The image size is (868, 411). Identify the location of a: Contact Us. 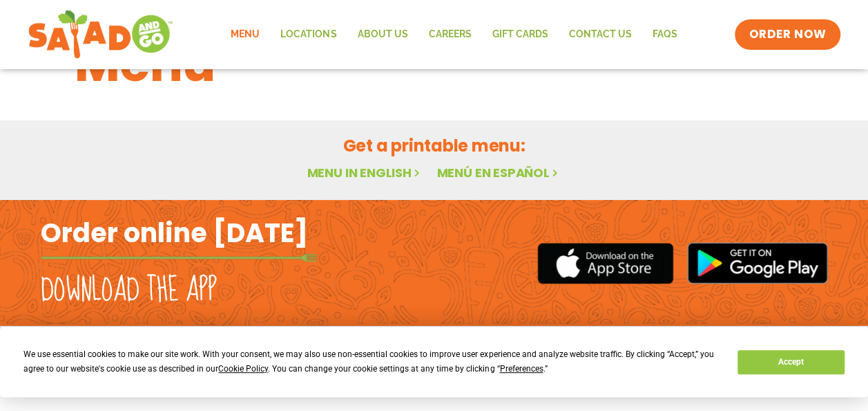
(599, 35).